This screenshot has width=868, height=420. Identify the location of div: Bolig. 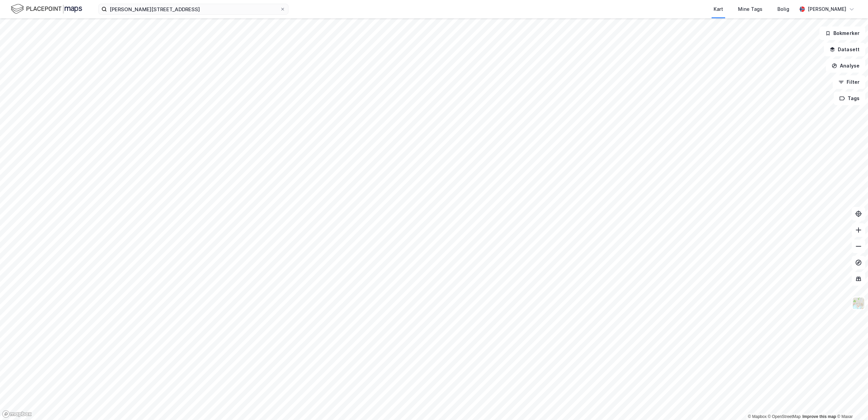
(783, 9).